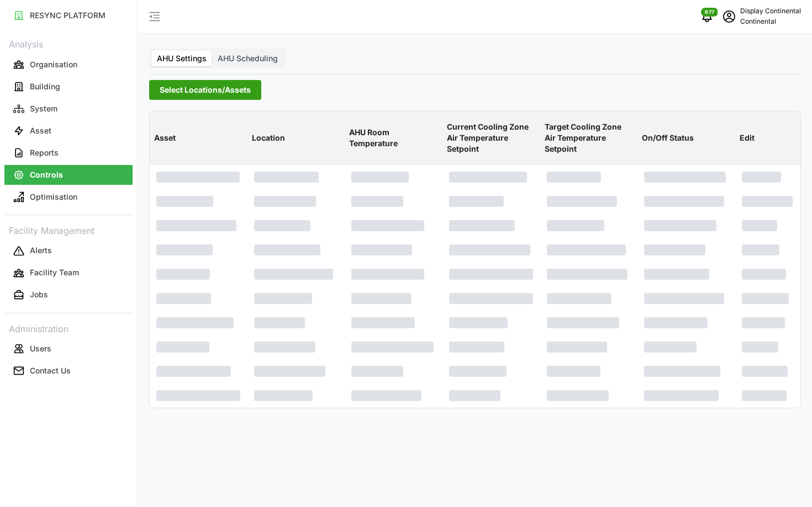  Describe the element at coordinates (44, 153) in the screenshot. I see `p: Reports` at that location.